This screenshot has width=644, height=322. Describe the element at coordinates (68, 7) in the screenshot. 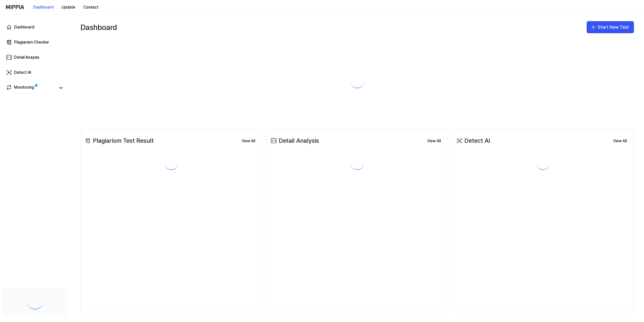

I see `button: Update` at that location.